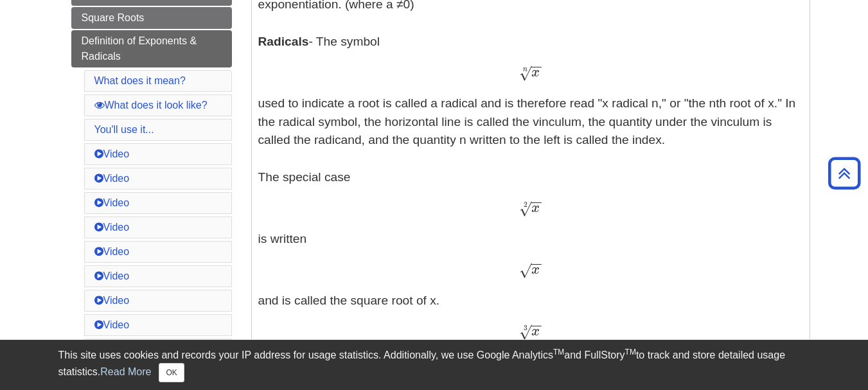 The height and width of the screenshot is (390, 868). What do you see at coordinates (844, 173) in the screenshot?
I see `a: Back to Top` at bounding box center [844, 173].